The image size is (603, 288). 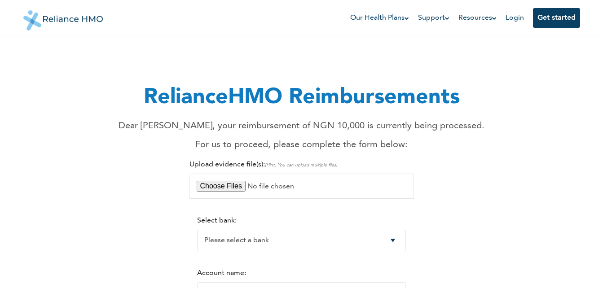 I want to click on a: Resources, so click(x=478, y=18).